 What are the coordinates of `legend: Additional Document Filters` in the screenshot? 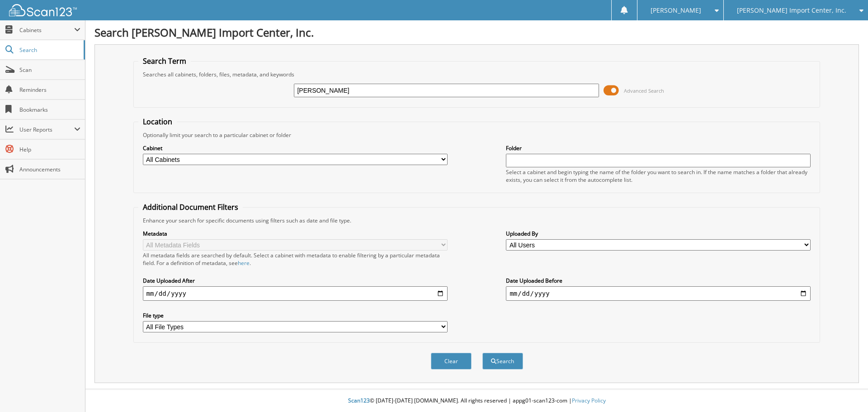 It's located at (190, 207).